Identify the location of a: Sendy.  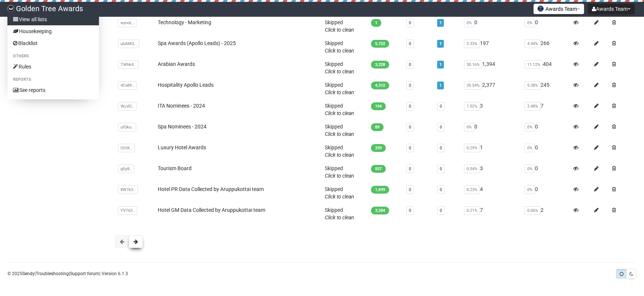
(28, 274).